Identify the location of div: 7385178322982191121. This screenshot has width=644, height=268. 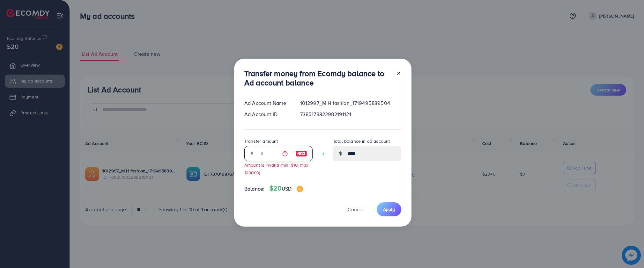
(351, 114).